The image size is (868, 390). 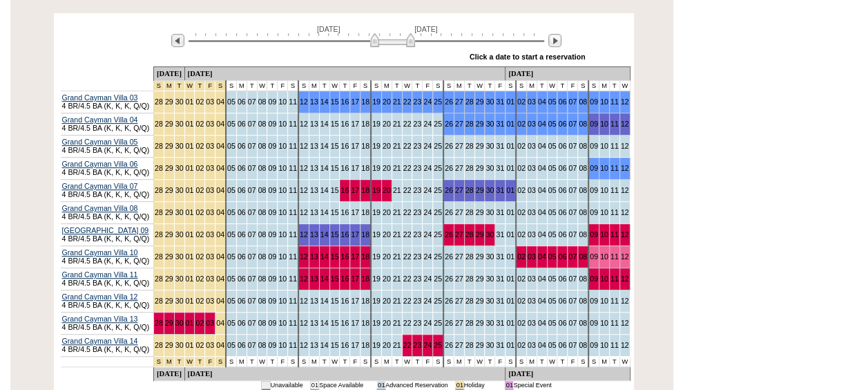 What do you see at coordinates (407, 101) in the screenshot?
I see `a: 22` at bounding box center [407, 101].